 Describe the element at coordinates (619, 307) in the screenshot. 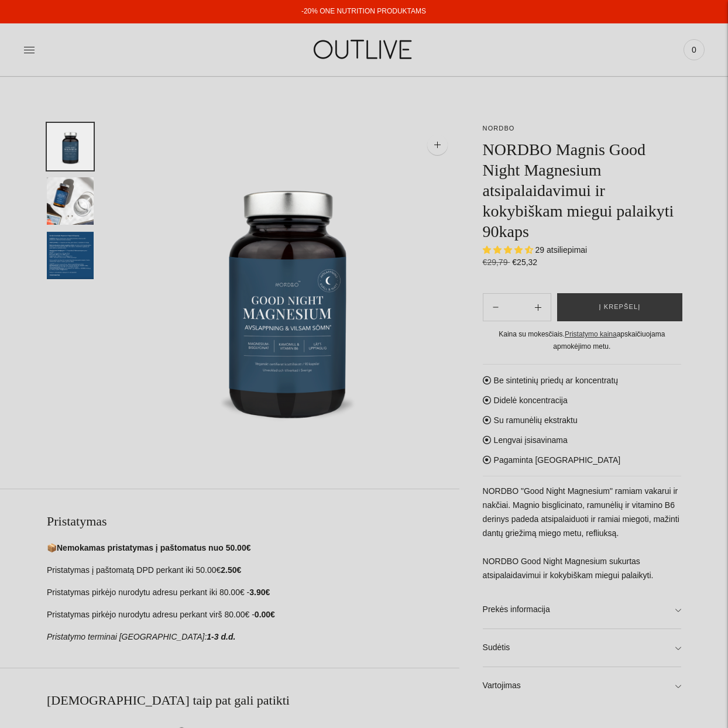

I see `span: Į krepšelį` at that location.